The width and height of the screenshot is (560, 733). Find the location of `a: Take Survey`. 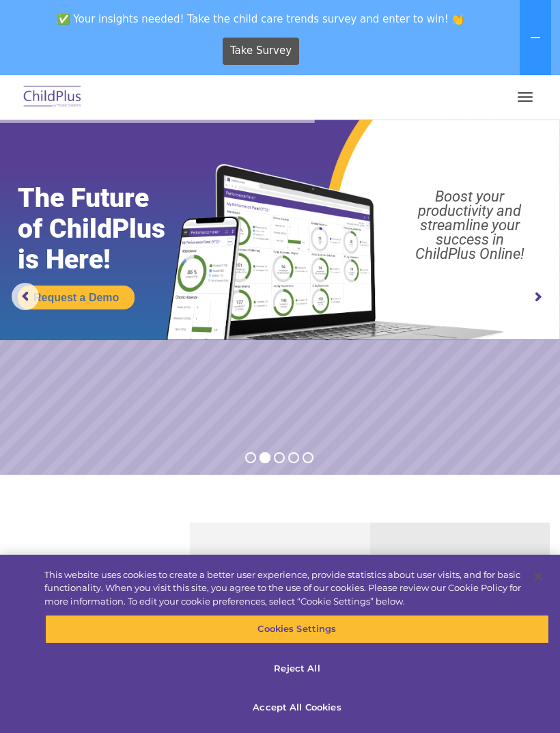

a: Take Survey is located at coordinates (261, 51).